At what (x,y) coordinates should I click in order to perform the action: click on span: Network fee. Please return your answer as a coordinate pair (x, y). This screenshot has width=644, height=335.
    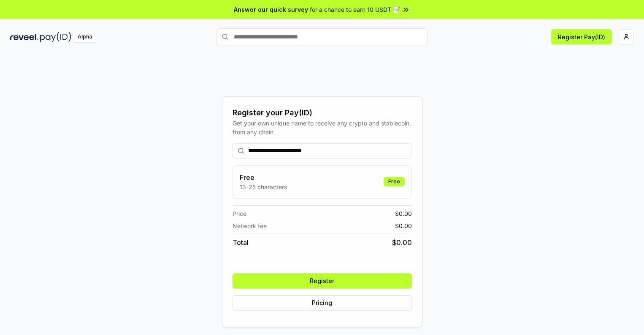
    Looking at the image, I should click on (249, 226).